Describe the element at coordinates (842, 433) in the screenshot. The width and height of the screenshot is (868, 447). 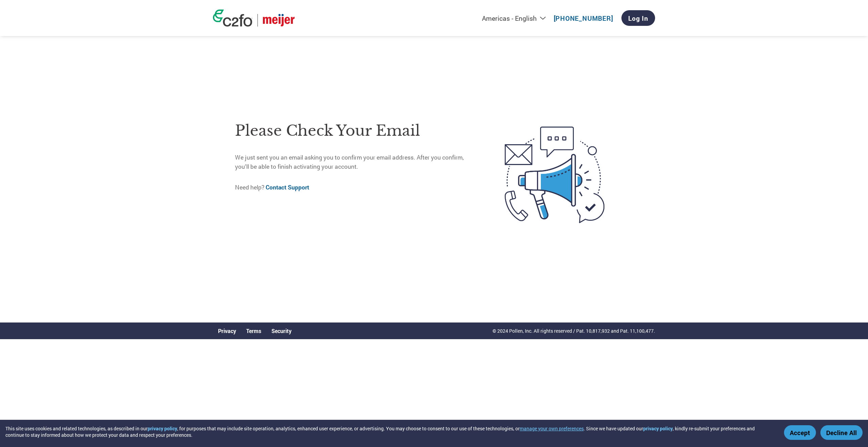
I see `button: Decline All` at that location.